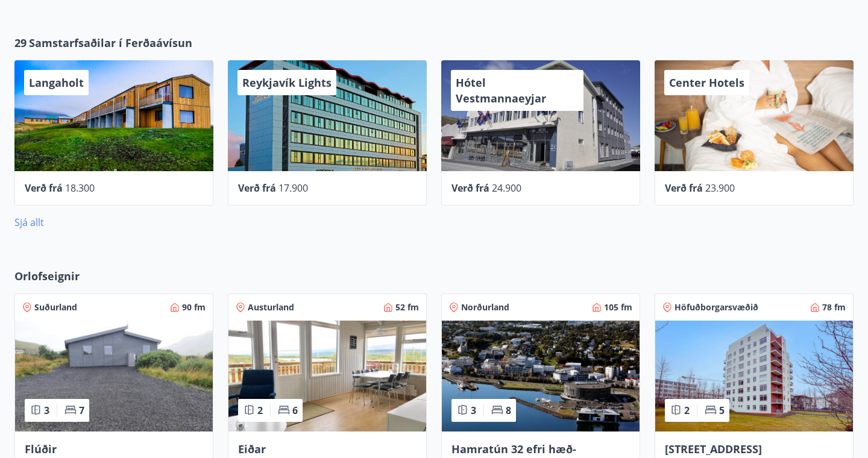  Describe the element at coordinates (56, 82) in the screenshot. I see `span: Langaholt` at that location.